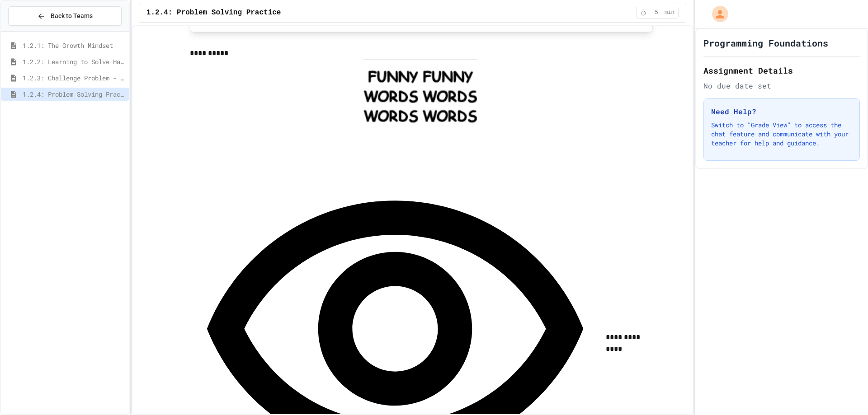 The width and height of the screenshot is (868, 415). What do you see at coordinates (657, 12) in the screenshot?
I see `span: 5` at bounding box center [657, 12].